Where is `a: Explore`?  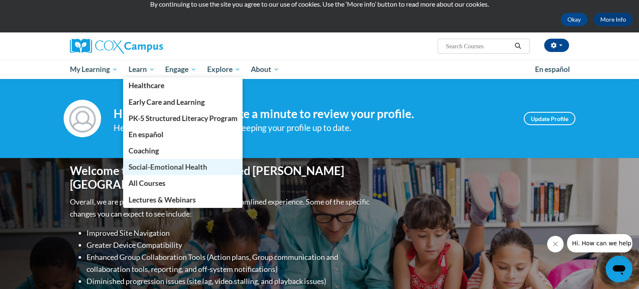 a: Explore is located at coordinates (224, 69).